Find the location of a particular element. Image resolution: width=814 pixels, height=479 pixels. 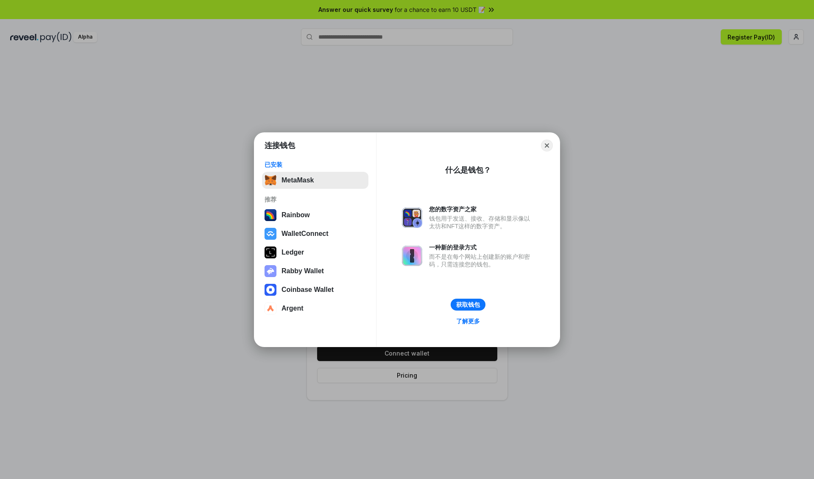

div: 了解更多 is located at coordinates (468, 321).